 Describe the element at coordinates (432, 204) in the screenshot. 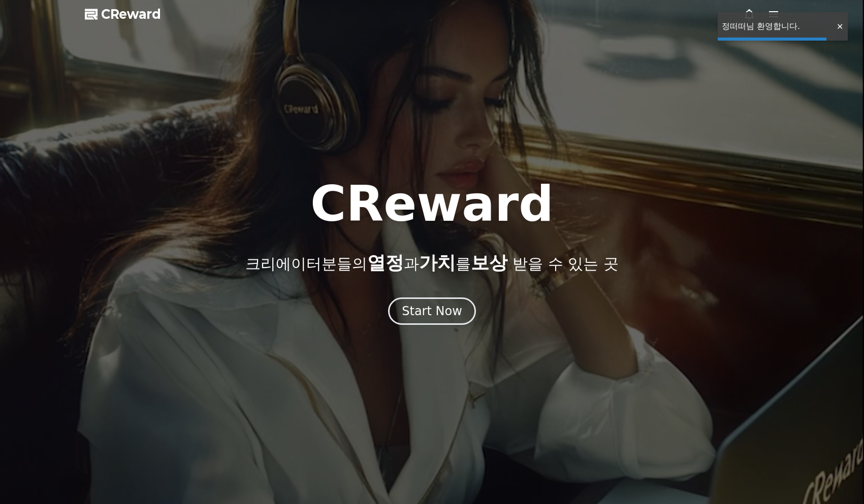

I see `h1: CReward` at that location.